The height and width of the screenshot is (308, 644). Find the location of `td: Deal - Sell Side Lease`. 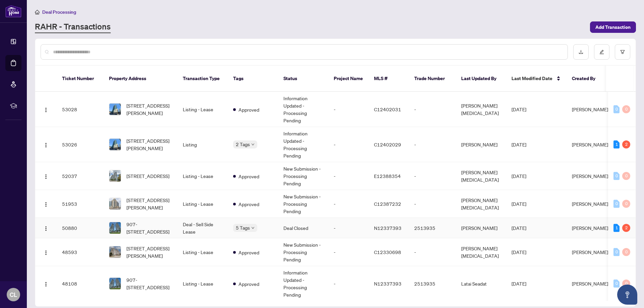

td: Deal - Sell Side Lease is located at coordinates (203, 228).